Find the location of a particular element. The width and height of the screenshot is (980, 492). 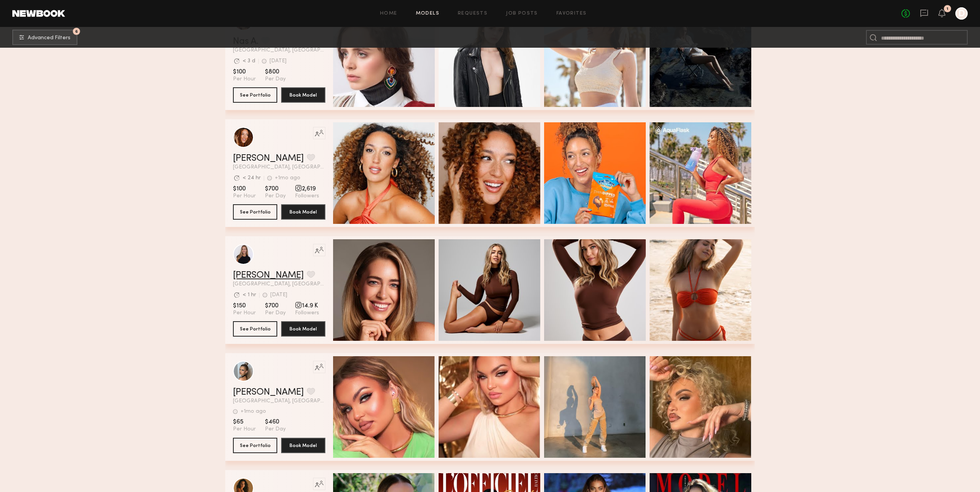

a: Job Posts is located at coordinates (522, 13).